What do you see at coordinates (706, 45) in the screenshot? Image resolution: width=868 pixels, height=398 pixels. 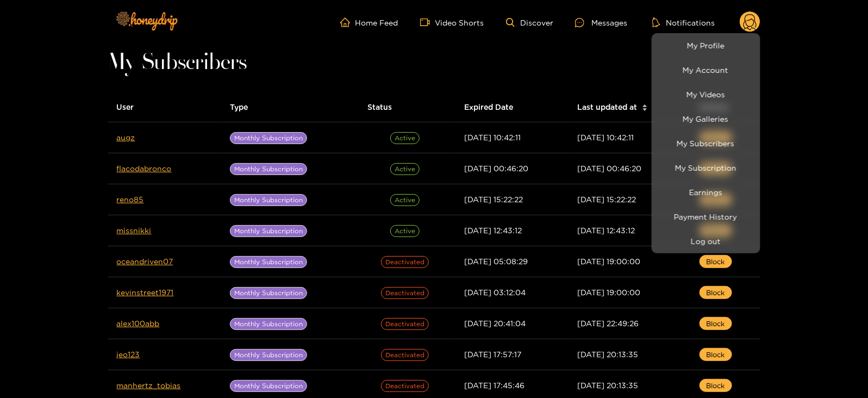 I see `a: My Profile` at bounding box center [706, 45].